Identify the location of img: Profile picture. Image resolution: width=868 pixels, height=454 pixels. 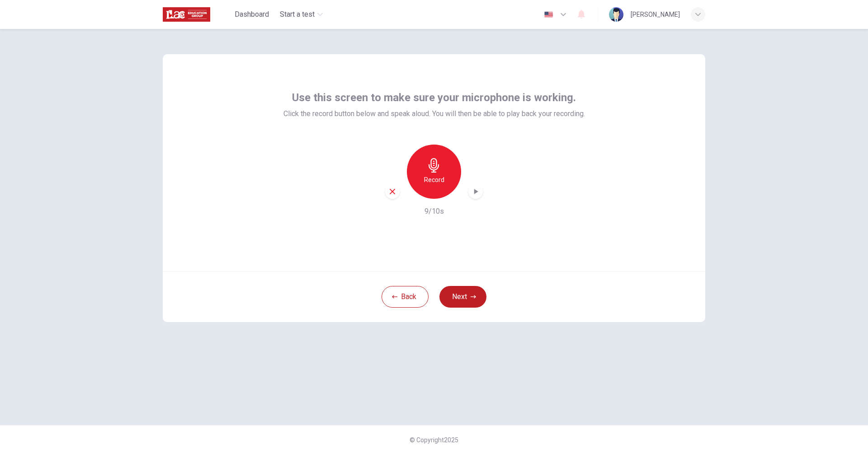
(616, 14).